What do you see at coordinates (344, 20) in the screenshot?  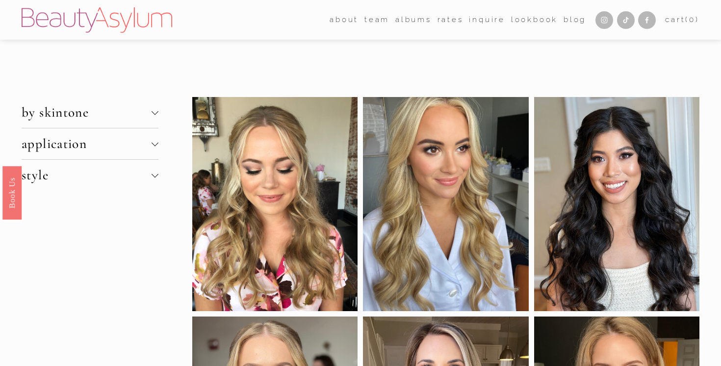 I see `span: about` at bounding box center [344, 20].